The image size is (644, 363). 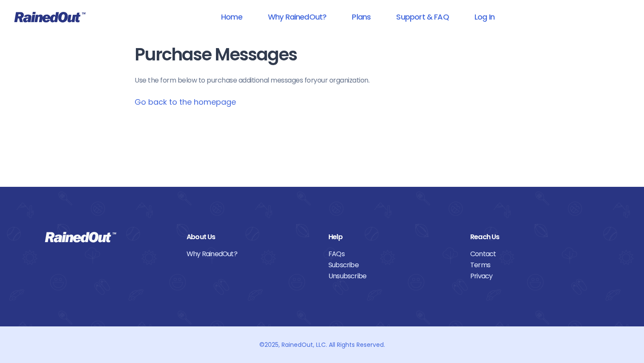 I want to click on div: Reach Us, so click(x=534, y=237).